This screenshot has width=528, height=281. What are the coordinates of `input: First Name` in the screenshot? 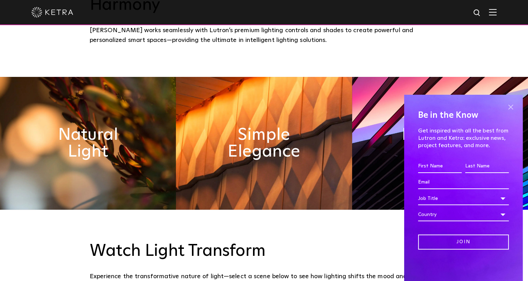 It's located at (440, 166).